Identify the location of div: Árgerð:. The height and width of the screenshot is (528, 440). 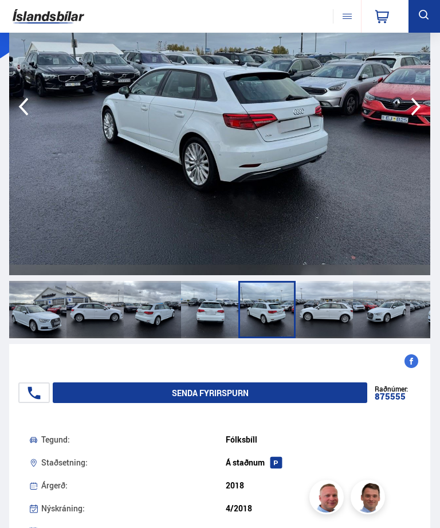
(134, 486).